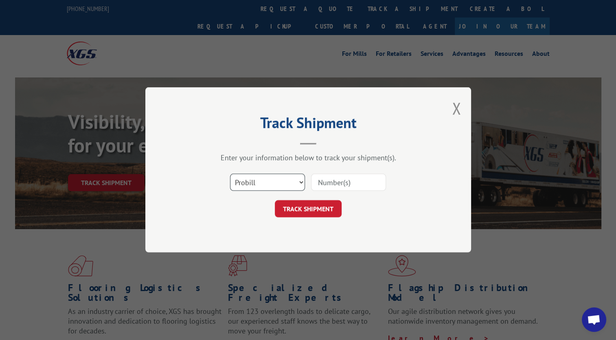 This screenshot has width=616, height=340. Describe the element at coordinates (308, 125) in the screenshot. I see `h2: Track Shipment` at that location.